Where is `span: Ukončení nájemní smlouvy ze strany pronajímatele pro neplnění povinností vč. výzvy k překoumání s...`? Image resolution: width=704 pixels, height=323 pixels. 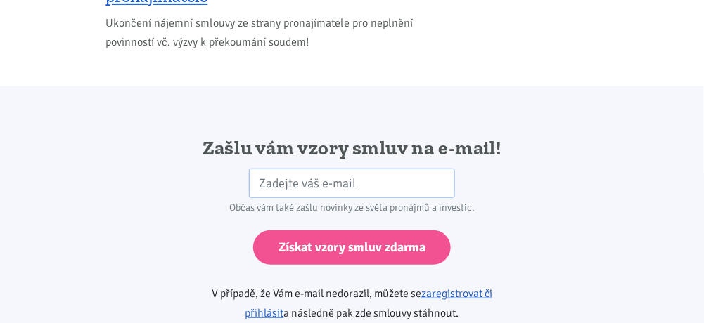 span: Ukončení nájemní smlouvy ze strany pronajímatele pro neplnění povinností vč. výzvy k překoumání s... is located at coordinates (274, 33).